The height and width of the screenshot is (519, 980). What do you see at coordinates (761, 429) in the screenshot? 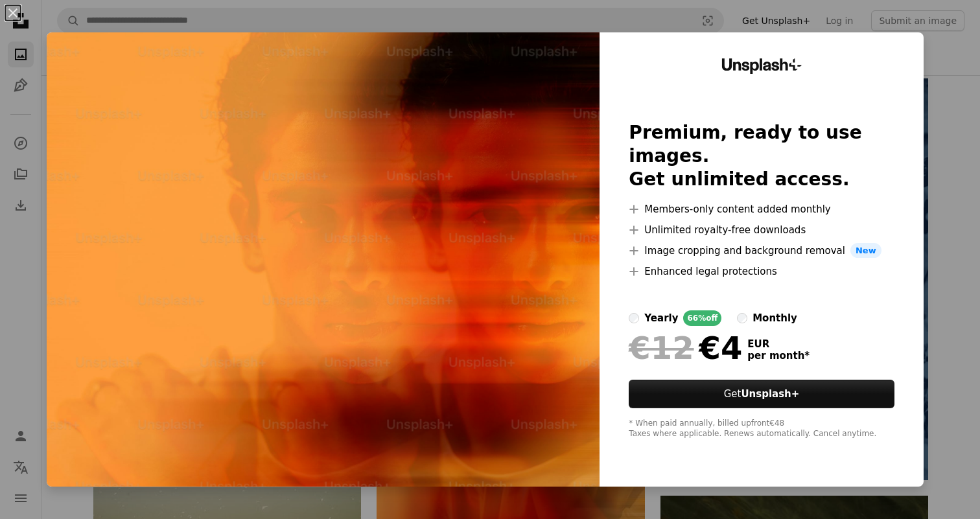
I see `div: * When paid annually, billed upfront €48 Taxes where applicable. Renews automatically. Cancel any...` at bounding box center [761, 429].